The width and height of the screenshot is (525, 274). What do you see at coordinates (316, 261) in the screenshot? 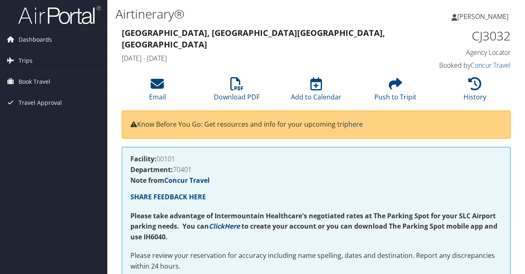
I see `p: Please review your reservation for accuracy including name spelling, dates and destination. Repor...` at bounding box center [316, 261].